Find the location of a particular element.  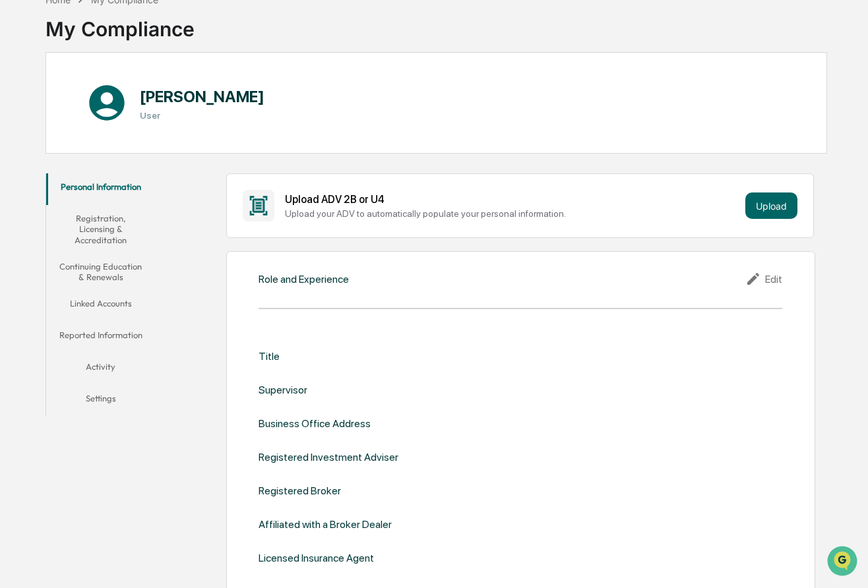

div: Role and Experience is located at coordinates (303, 279).